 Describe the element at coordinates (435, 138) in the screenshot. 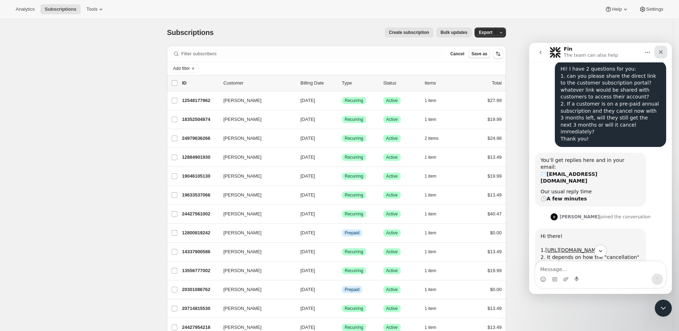

I see `button: 2 items` at that location.